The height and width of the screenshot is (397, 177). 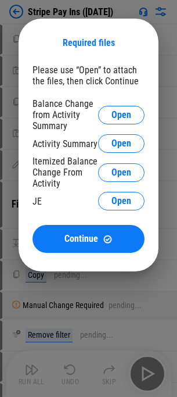 I want to click on div: Please use “Open” to attach the files, then click Continue, so click(x=88, y=76).